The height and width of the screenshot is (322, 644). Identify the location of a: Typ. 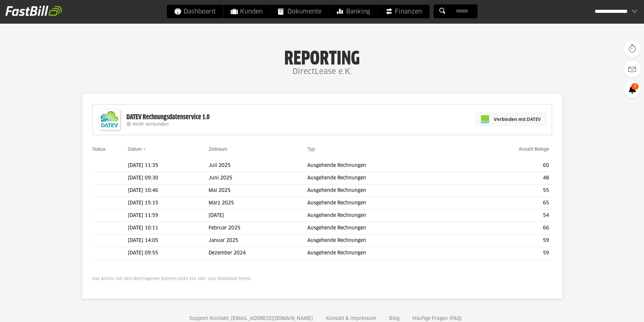
(311, 149).